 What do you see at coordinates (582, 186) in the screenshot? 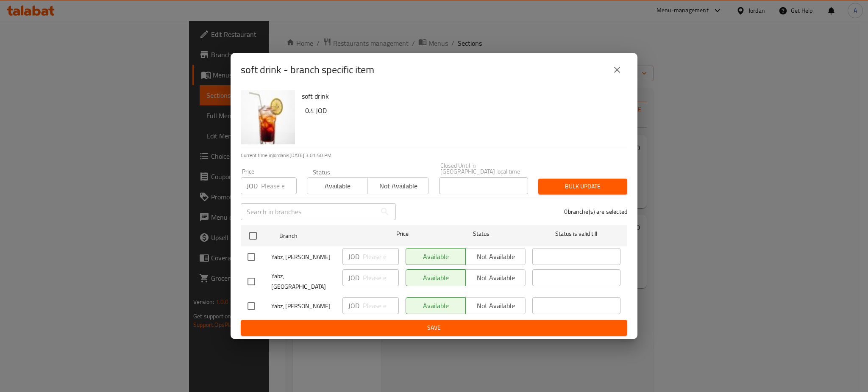
I see `button: Bulk update` at bounding box center [582, 186].